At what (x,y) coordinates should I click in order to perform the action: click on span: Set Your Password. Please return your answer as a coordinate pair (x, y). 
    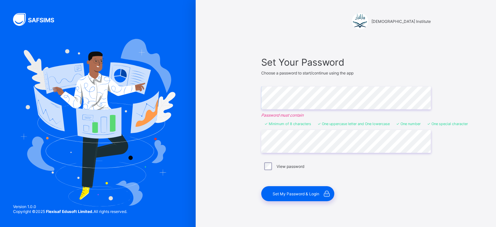
    Looking at the image, I should click on (346, 62).